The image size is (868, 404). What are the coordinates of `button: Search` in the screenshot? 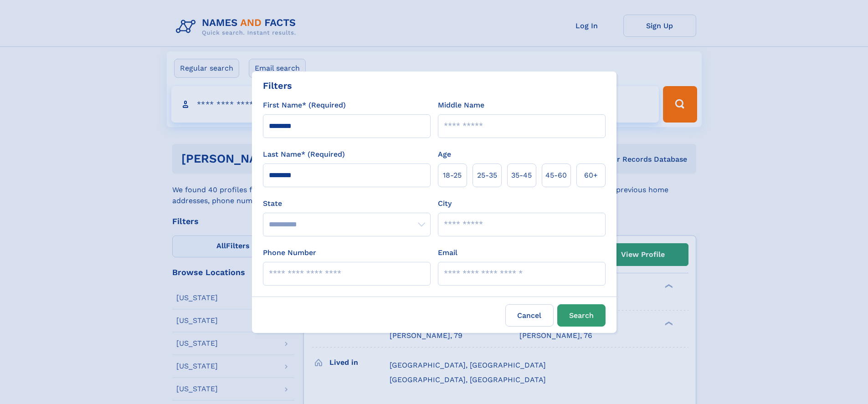 It's located at (581, 315).